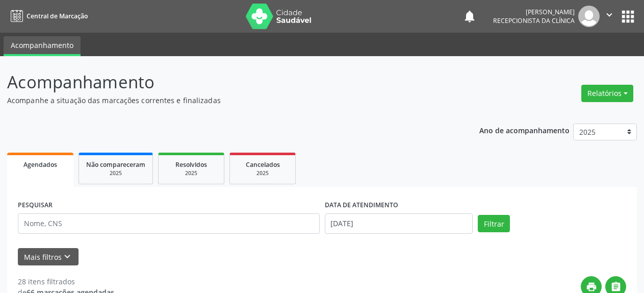 This screenshot has height=293, width=644. What do you see at coordinates (534, 21) in the screenshot?
I see `span: Recepcionista da clínica` at bounding box center [534, 21].